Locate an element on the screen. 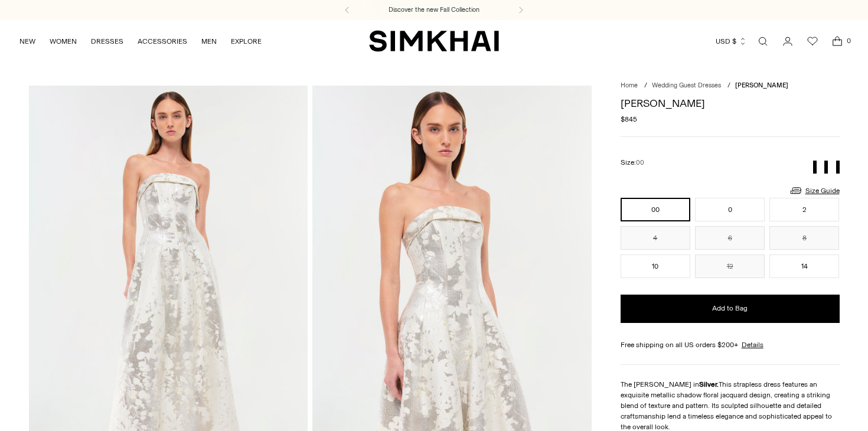  a: Wishlist is located at coordinates (813, 41).